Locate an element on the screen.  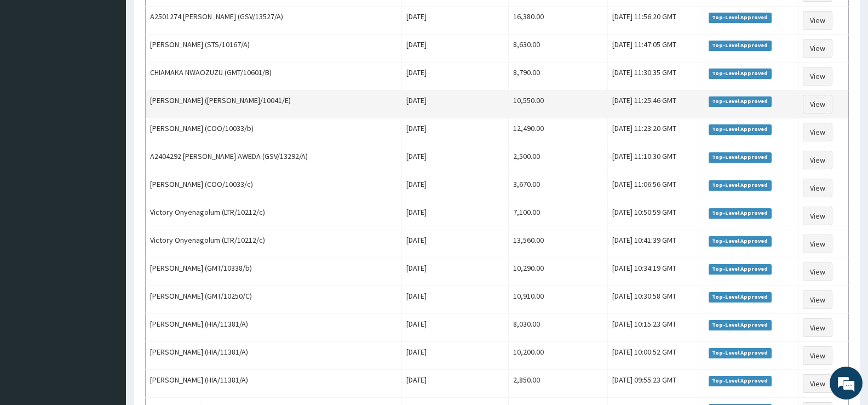
div: Chat with us now is located at coordinates (121, 69).